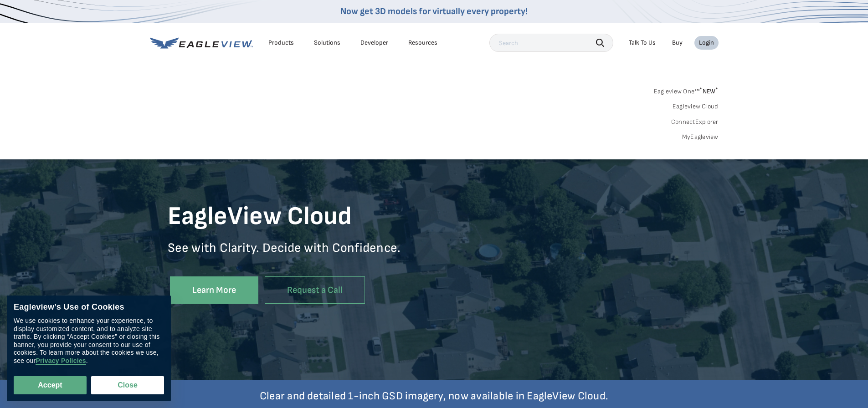 This screenshot has height=408, width=868. I want to click on span: NEW, so click(708, 91).